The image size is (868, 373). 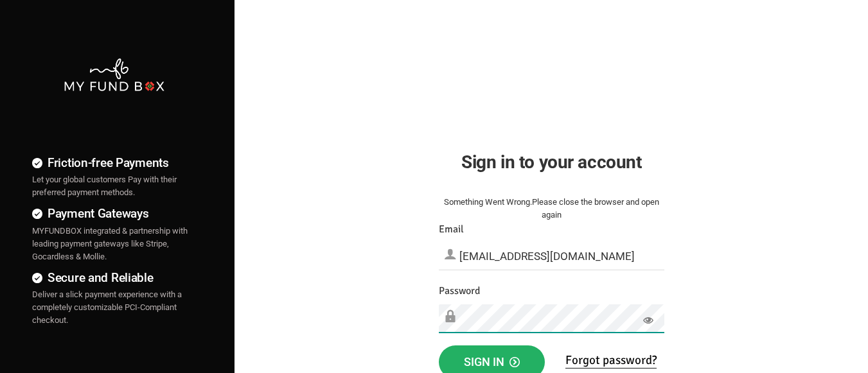 What do you see at coordinates (107, 306) in the screenshot?
I see `span: Deliver a slick payment experience with a completely customizable PCI-Compliant checkout.` at bounding box center [107, 306].